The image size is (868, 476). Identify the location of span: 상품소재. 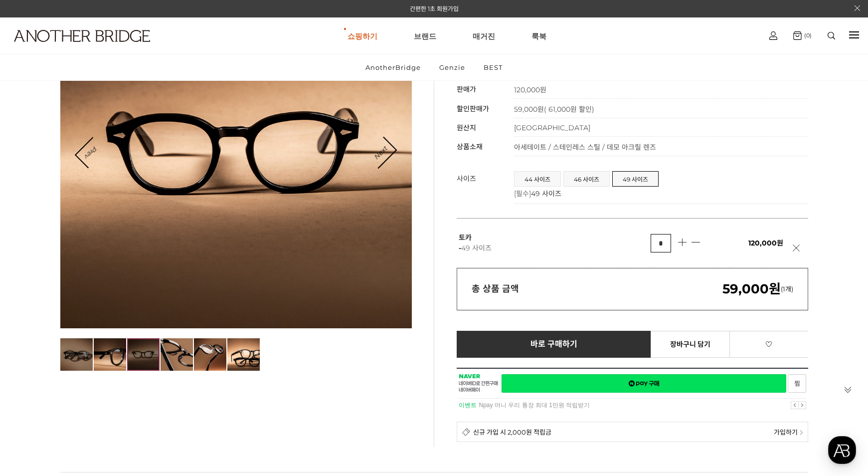
(470, 147).